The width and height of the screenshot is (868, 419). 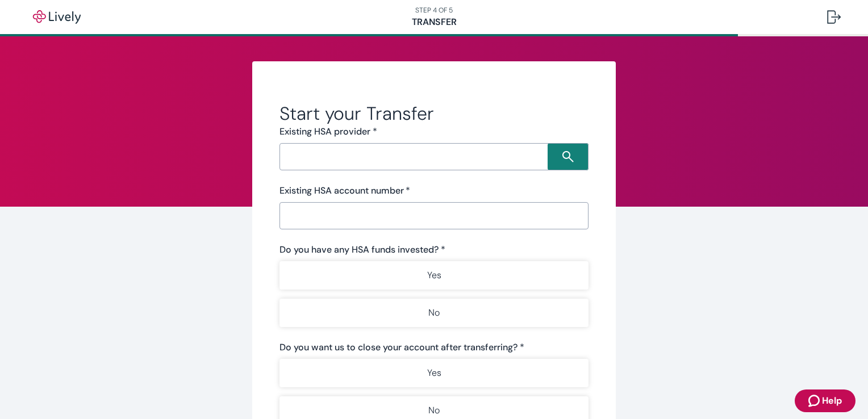 I want to click on label: Do you have any HSA funds invested? *, so click(x=362, y=250).